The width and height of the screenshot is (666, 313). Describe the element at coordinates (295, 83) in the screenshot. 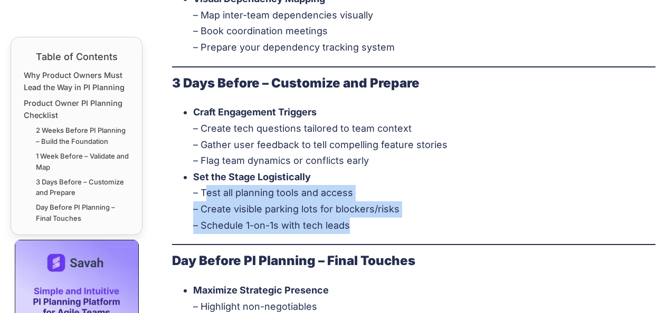

I see `strong: 3 Days Before – Customize and Prepare` at that location.